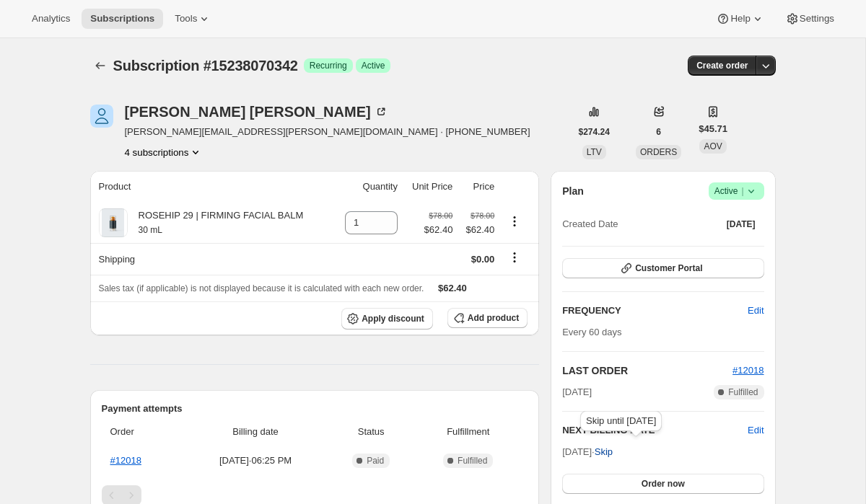  I want to click on th: Order, so click(142, 432).